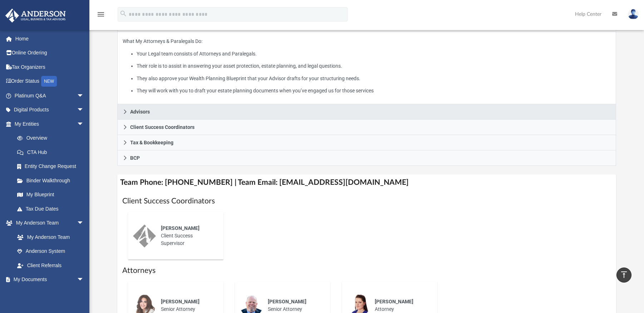  I want to click on a: BCP, so click(367, 158).